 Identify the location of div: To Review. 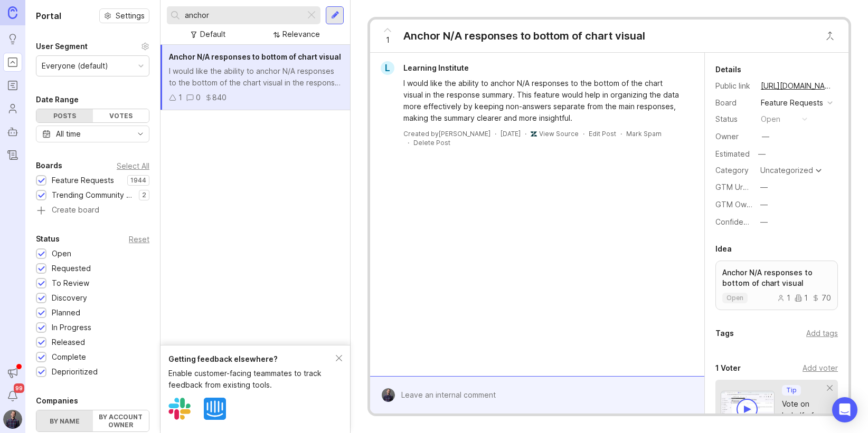
(70, 283).